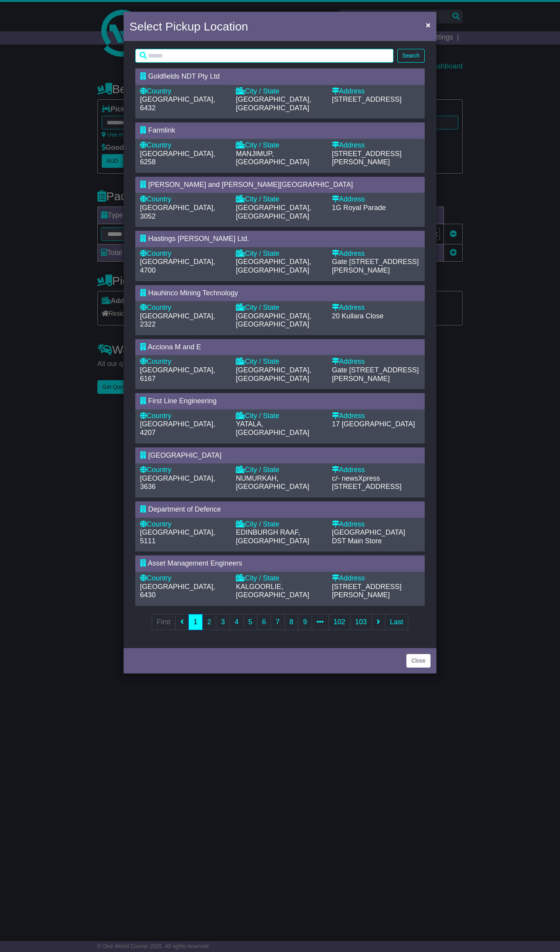  What do you see at coordinates (264, 622) in the screenshot?
I see `a: 6` at bounding box center [264, 622].